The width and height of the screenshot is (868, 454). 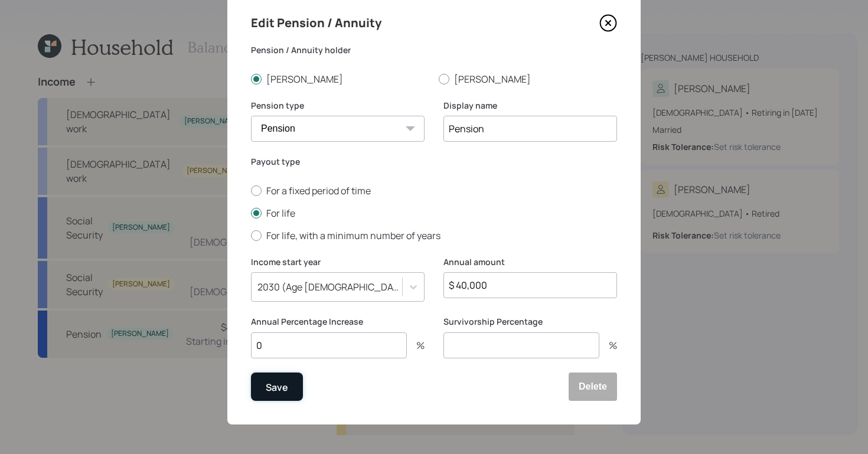 I want to click on label: For life, so click(x=434, y=213).